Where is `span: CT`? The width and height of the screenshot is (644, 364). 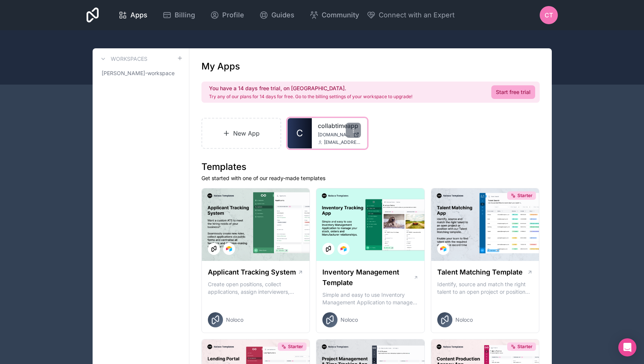 span: CT is located at coordinates (549, 15).